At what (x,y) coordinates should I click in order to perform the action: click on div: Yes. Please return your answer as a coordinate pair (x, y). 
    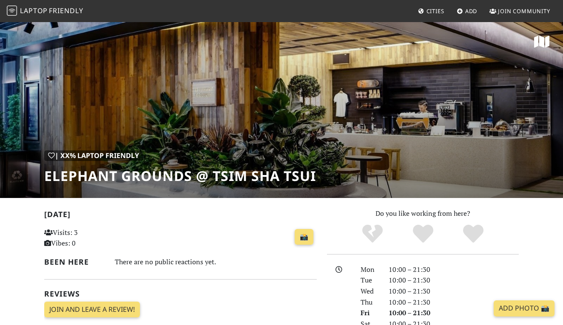
    Looking at the image, I should click on (423, 234).